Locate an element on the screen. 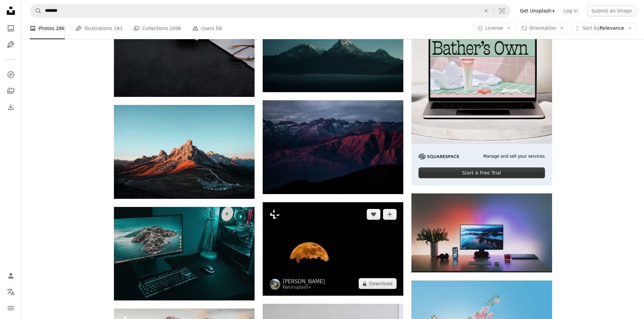 This screenshot has height=319, width=644. img: aerial photo of brown moutains is located at coordinates (333, 147).